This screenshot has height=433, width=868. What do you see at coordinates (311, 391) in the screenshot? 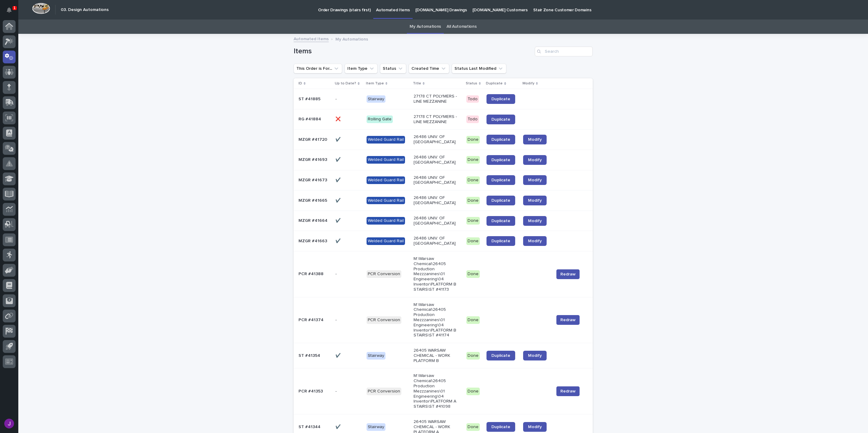
I see `p: PCR #41353` at bounding box center [311, 391].